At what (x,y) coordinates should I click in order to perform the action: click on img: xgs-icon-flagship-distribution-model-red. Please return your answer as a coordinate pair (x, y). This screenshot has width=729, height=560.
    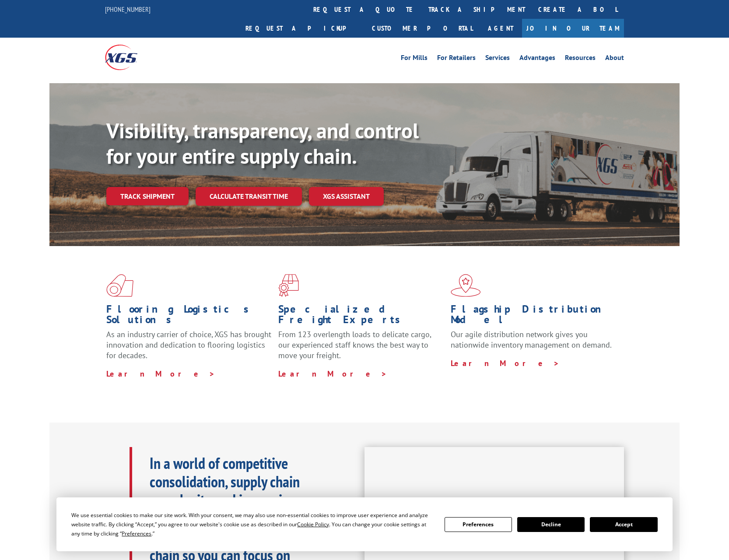
    Looking at the image, I should click on (465, 285).